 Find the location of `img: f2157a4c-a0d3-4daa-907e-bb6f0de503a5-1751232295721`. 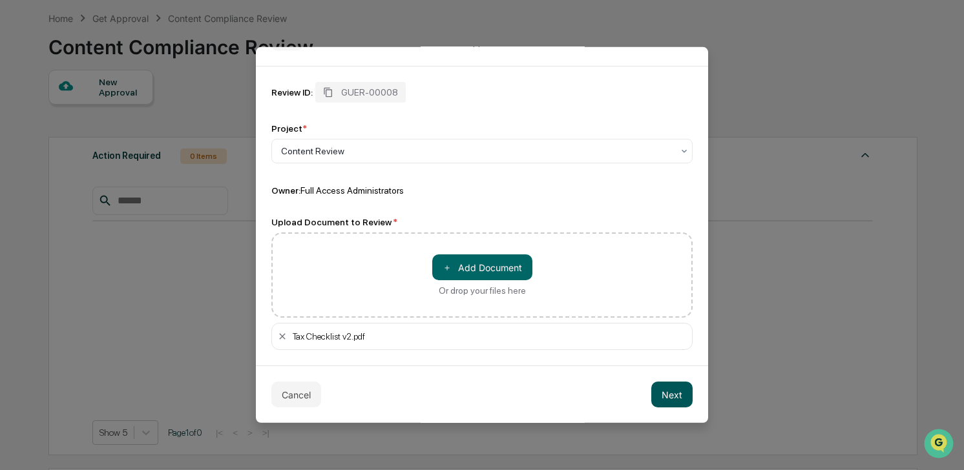

img: f2157a4c-a0d3-4daa-907e-bb6f0de503a5-1751232295721 is located at coordinates (16, 16).